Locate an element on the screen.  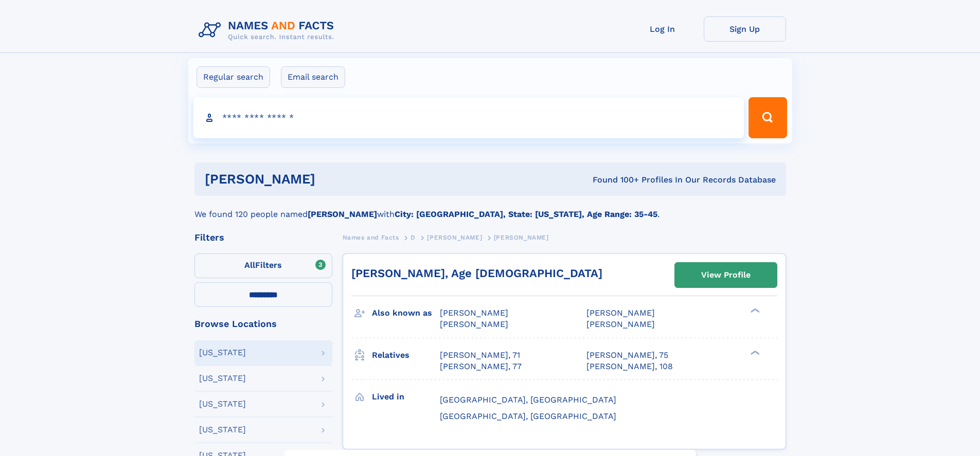
a: Names and Facts is located at coordinates (371, 237).